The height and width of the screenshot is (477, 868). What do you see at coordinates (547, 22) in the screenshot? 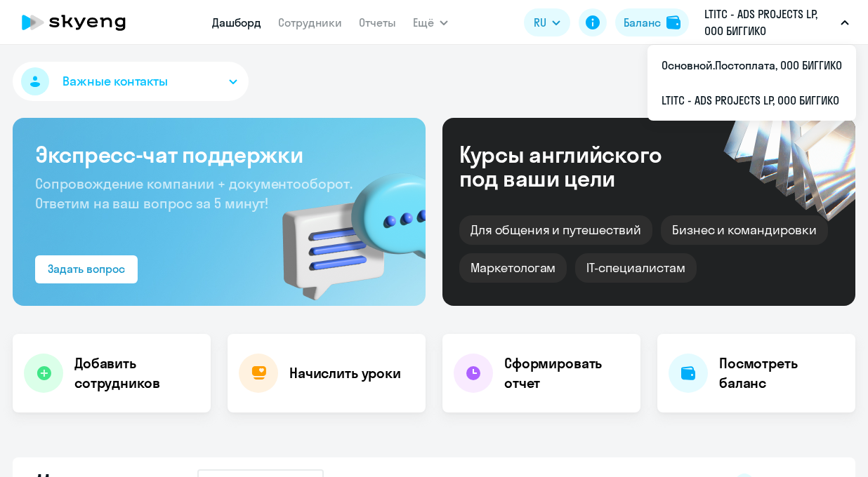
I see `button: RU` at bounding box center [547, 22].